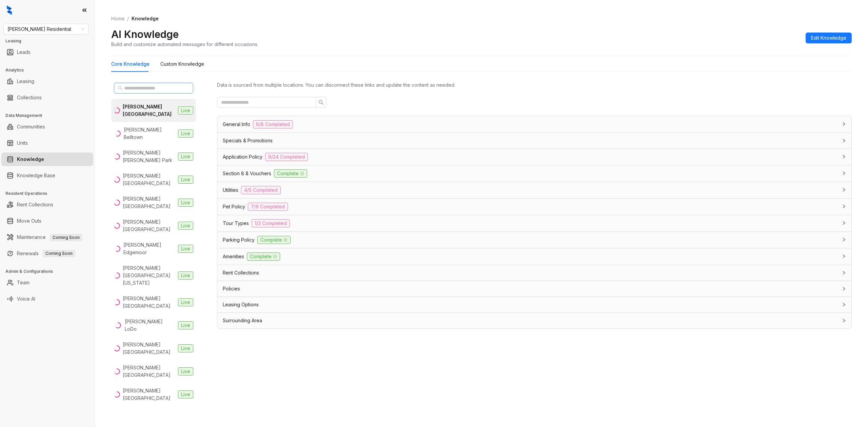 The width and height of the screenshot is (868, 427). Describe the element at coordinates (50, 70) in the screenshot. I see `h3: Analytics` at that location.